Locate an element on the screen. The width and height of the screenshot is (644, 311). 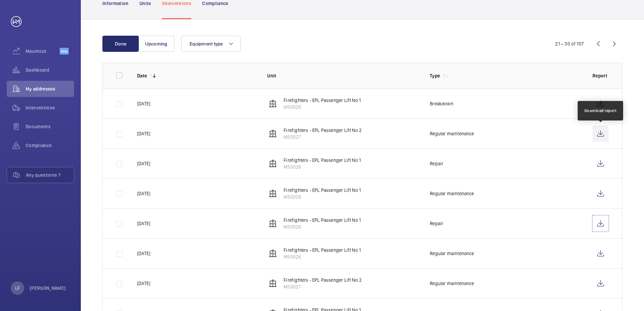
span: Any questions ? is located at coordinates (50, 175).